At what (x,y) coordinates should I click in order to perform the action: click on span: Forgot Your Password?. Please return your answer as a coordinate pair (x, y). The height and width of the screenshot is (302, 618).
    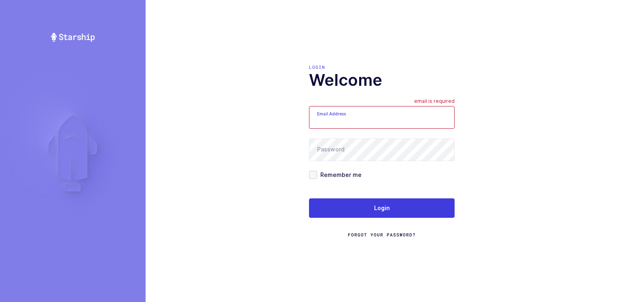
    Looking at the image, I should click on (382, 235).